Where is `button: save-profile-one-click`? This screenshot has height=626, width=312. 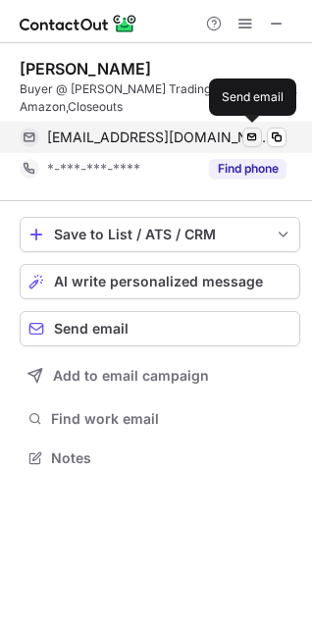
button: save-profile-one-click is located at coordinates (160, 235).